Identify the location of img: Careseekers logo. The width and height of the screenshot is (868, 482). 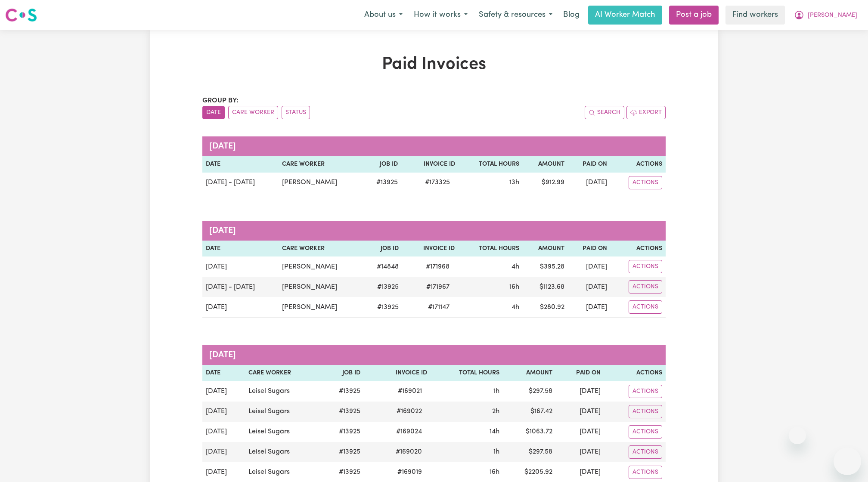
(21, 15).